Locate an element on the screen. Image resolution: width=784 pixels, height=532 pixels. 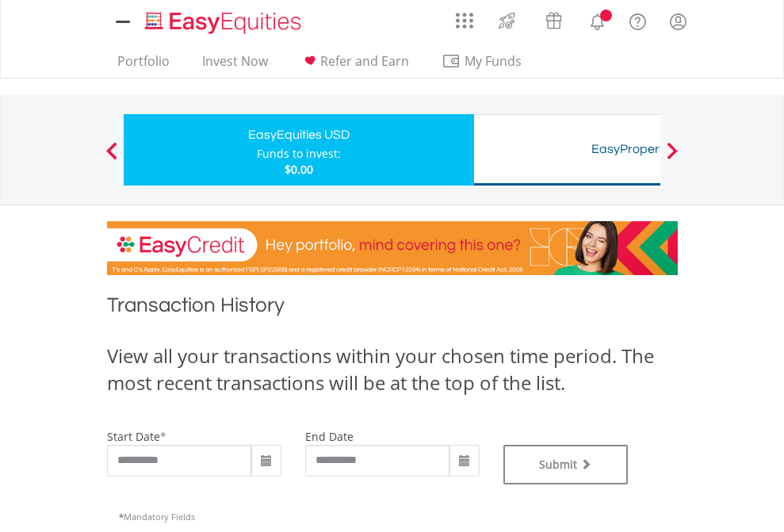
a: FAQ's and Support is located at coordinates (638, 20).